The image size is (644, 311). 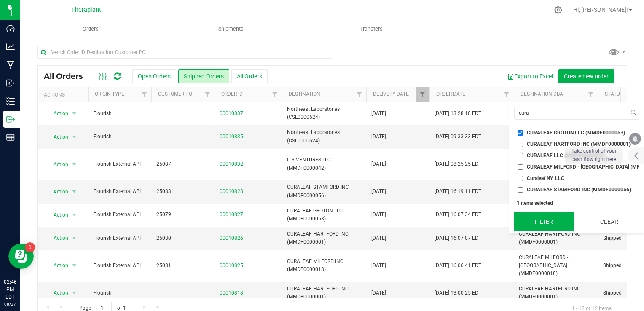 What do you see at coordinates (451, 94) in the screenshot?
I see `a: Order Date` at bounding box center [451, 94].